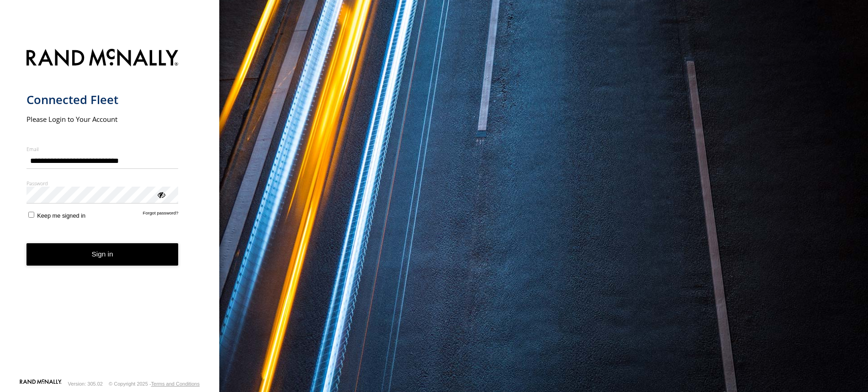  What do you see at coordinates (31, 214) in the screenshot?
I see `input: Keep me signed in` at bounding box center [31, 214].